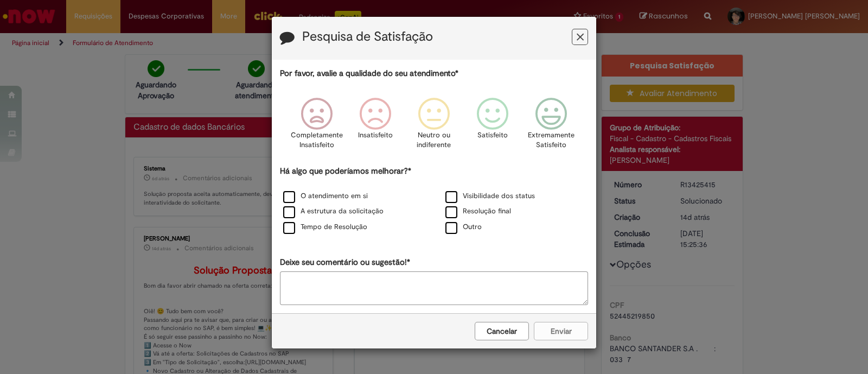 The height and width of the screenshot is (374, 868). I want to click on button: Cancelar, so click(502, 331).